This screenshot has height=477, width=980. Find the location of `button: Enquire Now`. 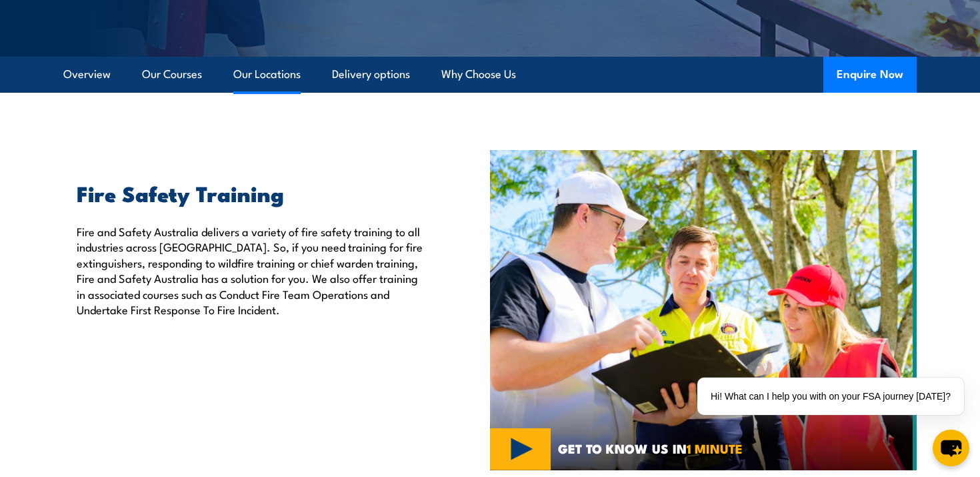

button: Enquire Now is located at coordinates (870, 75).